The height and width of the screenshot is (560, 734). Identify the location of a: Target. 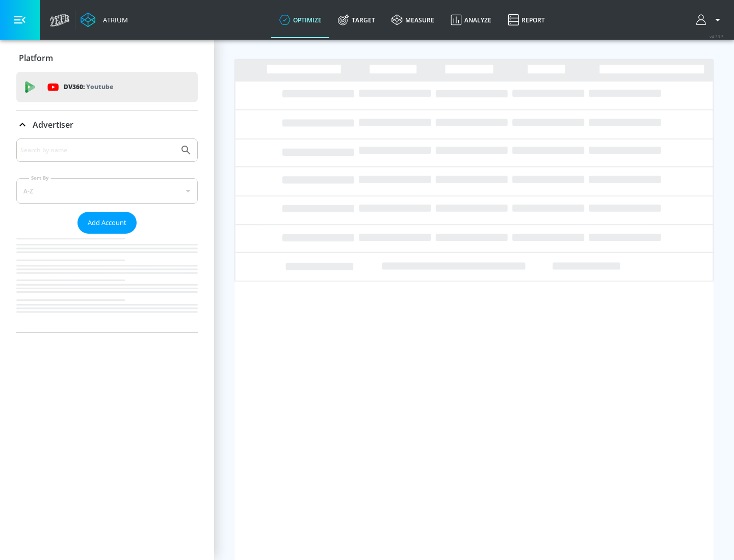
(356, 20).